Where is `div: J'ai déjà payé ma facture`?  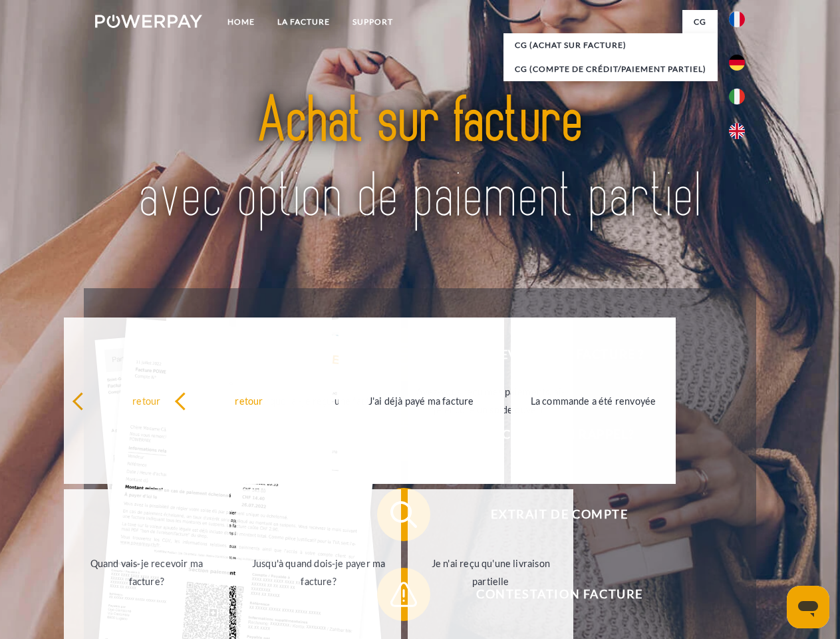 div: J'ai déjà payé ma facture is located at coordinates (421, 400).